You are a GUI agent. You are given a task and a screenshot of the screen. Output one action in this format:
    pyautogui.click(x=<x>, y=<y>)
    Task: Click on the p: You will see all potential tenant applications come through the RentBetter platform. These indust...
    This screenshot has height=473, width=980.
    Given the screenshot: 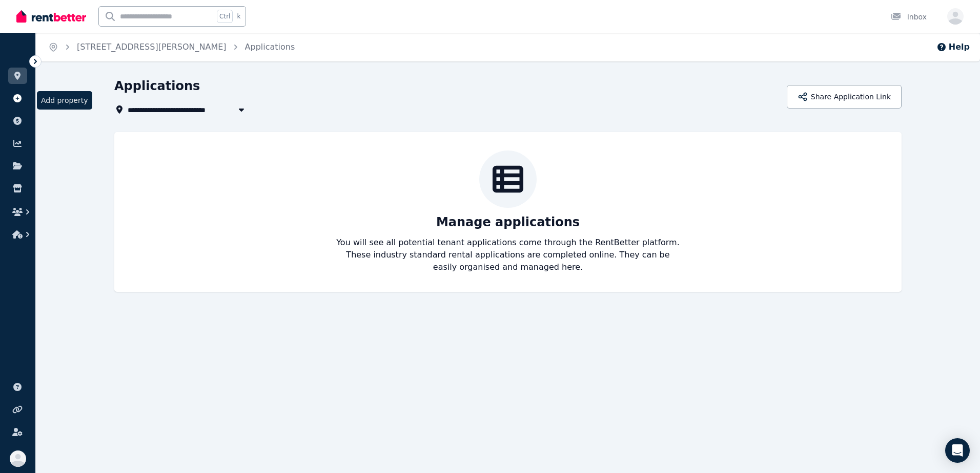 What is the action you would take?
    pyautogui.click(x=508, y=255)
    